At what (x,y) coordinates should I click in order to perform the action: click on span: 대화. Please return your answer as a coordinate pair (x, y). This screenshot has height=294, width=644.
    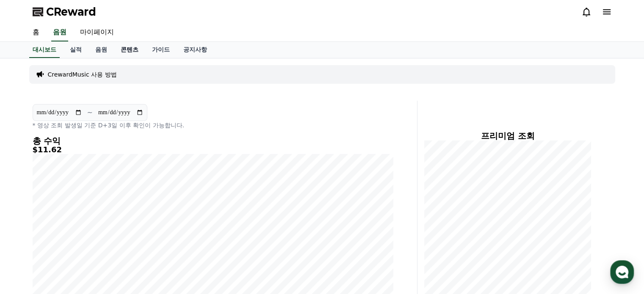
    Looking at the image, I should click on (83, 240).